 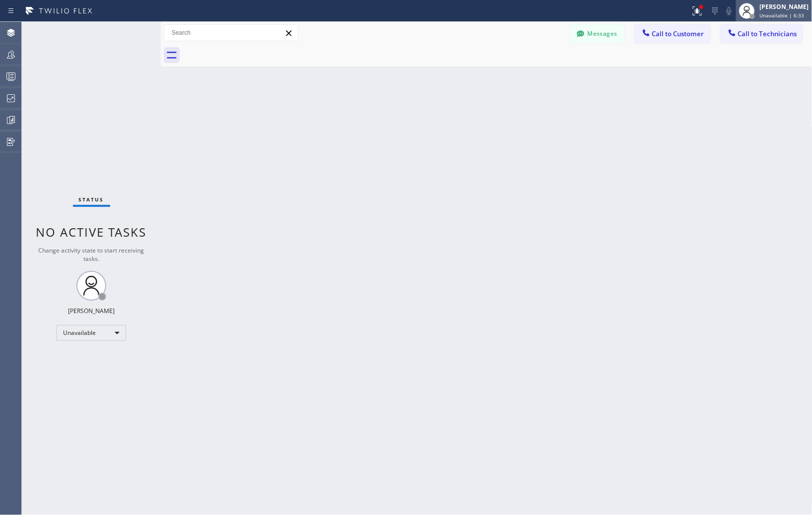 What do you see at coordinates (597, 34) in the screenshot?
I see `button: Messages` at bounding box center [597, 34].